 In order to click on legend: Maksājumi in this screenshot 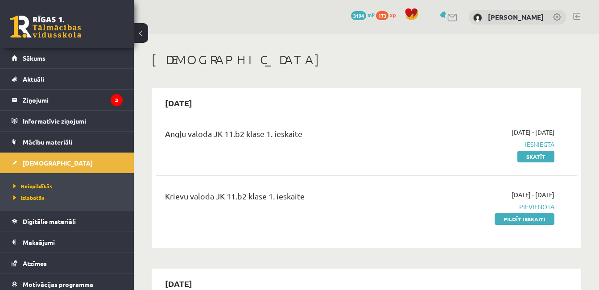, I will do `click(73, 242)`.